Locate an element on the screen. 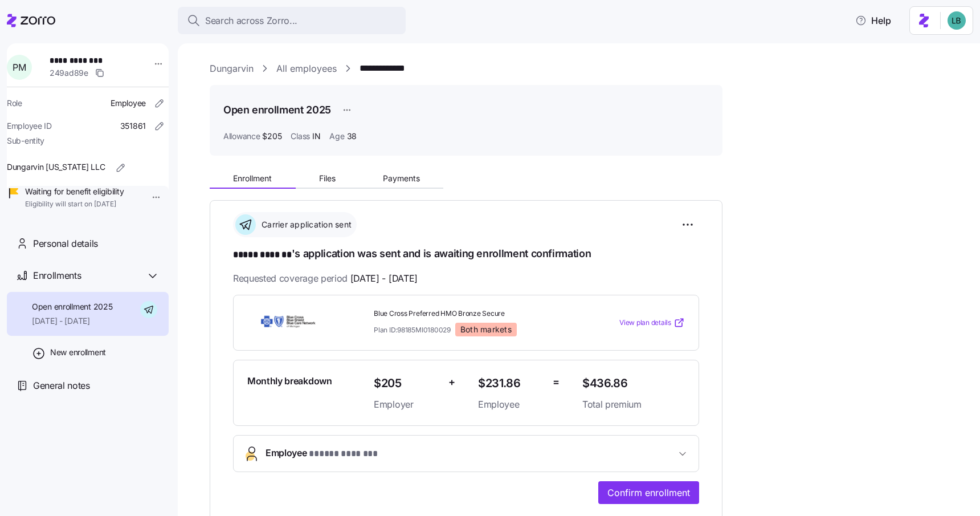 This screenshot has height=516, width=980. h1: 's application was sent and is awaiting enrollment confirmation is located at coordinates (466, 254).